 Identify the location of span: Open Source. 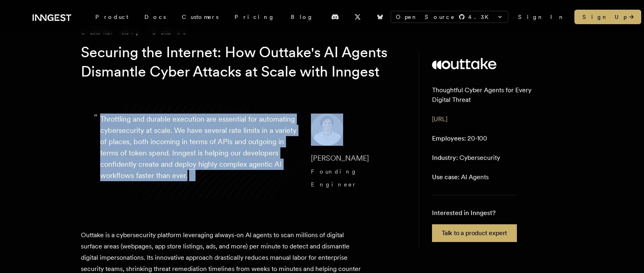
(426, 17).